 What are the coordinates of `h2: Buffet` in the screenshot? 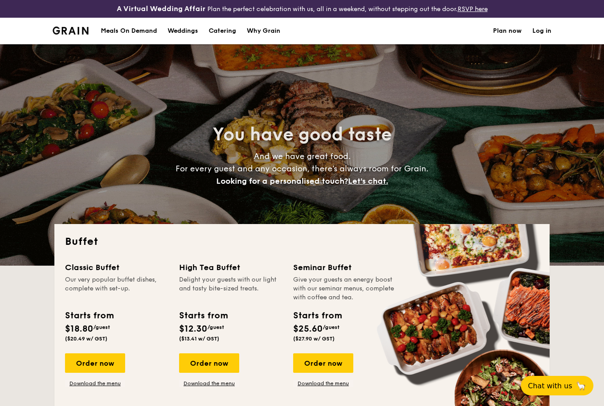 It's located at (302, 242).